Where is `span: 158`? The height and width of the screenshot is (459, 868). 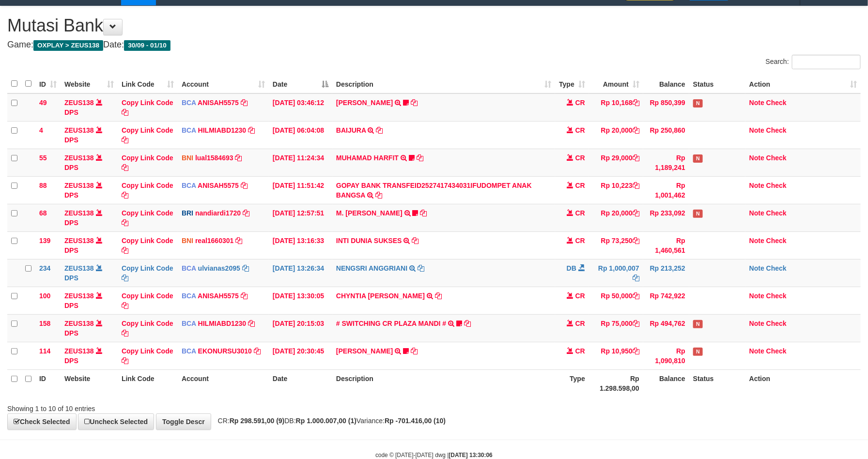 span: 158 is located at coordinates (44, 323).